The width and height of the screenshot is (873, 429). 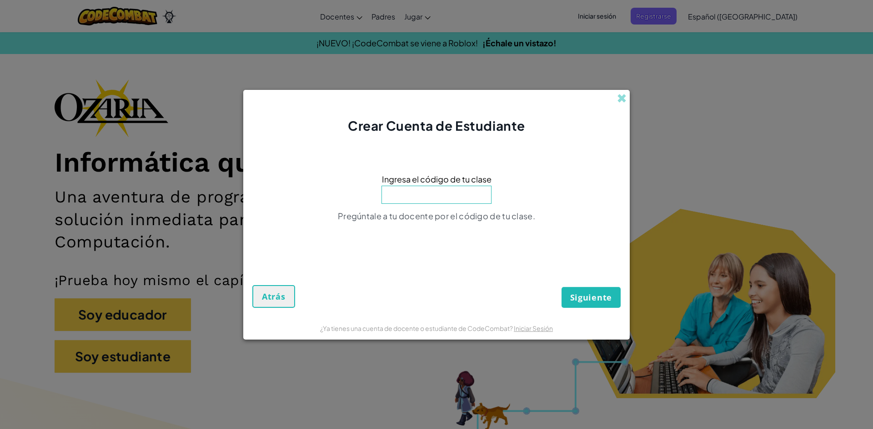 I want to click on span: ¿Ya tienes una cuenta de docente o estudiante de CodeCombat?, so click(x=417, y=329).